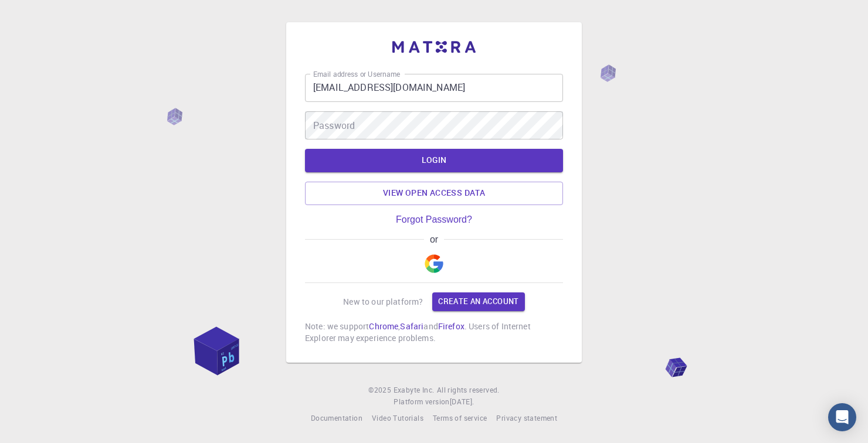 Image resolution: width=868 pixels, height=443 pixels. What do you see at coordinates (384, 326) in the screenshot?
I see `a: Chrome` at bounding box center [384, 326].